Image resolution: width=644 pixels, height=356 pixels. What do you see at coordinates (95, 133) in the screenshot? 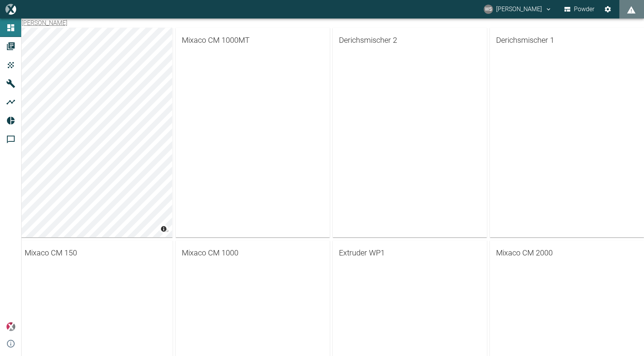
I see `canvas: Map` at bounding box center [95, 133].